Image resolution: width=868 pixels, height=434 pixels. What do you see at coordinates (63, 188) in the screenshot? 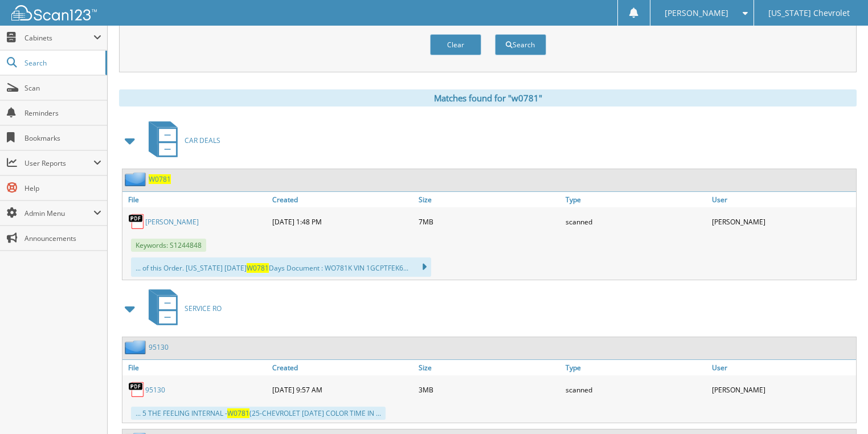
I see `span: Help` at bounding box center [63, 188].